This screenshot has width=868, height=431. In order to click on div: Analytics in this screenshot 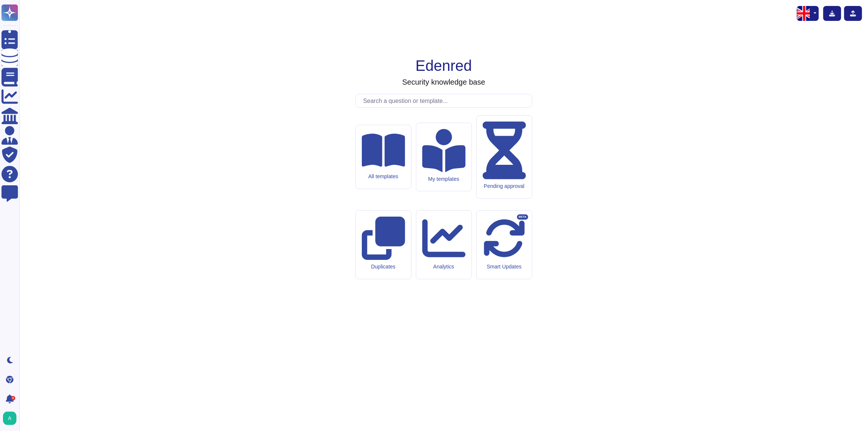, I will do `click(444, 266)`.